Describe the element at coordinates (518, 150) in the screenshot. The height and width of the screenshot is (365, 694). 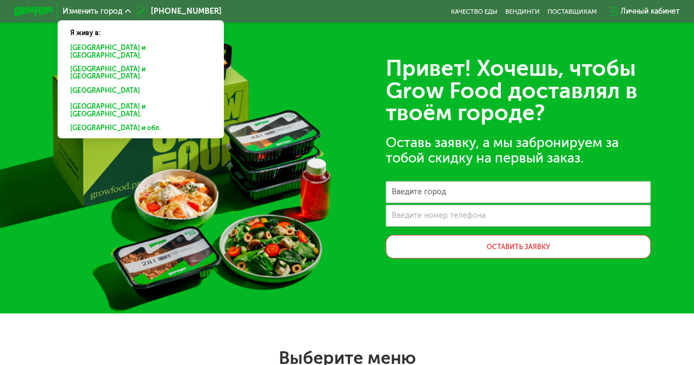
I see `div: Оставь заявку, а мы забронируем за тобой скидку на первый заказ.` at that location.